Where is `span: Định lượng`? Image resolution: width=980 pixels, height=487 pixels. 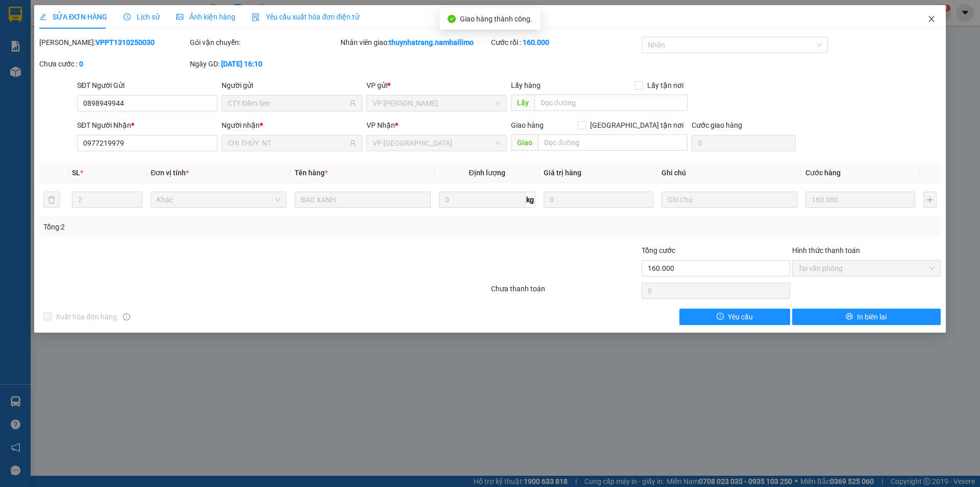 span: Định lượng is located at coordinates (487, 173).